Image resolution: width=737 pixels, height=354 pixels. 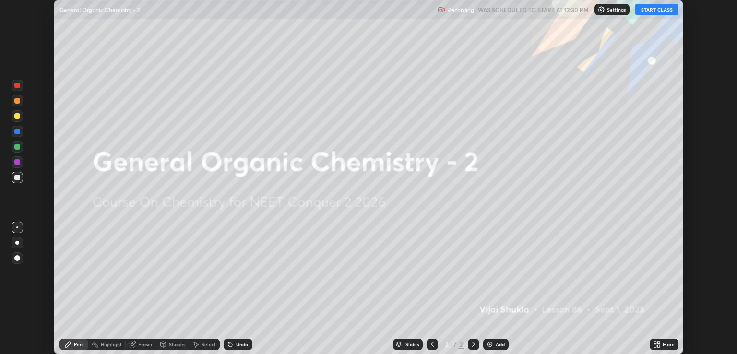 What do you see at coordinates (461, 10) in the screenshot?
I see `p: Recording` at bounding box center [461, 10].